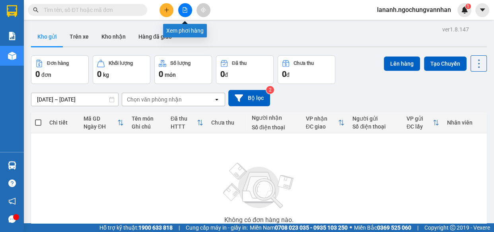 Image resolution: width=494 pixels, height=232 pixels. I want to click on span: aim, so click(203, 10).